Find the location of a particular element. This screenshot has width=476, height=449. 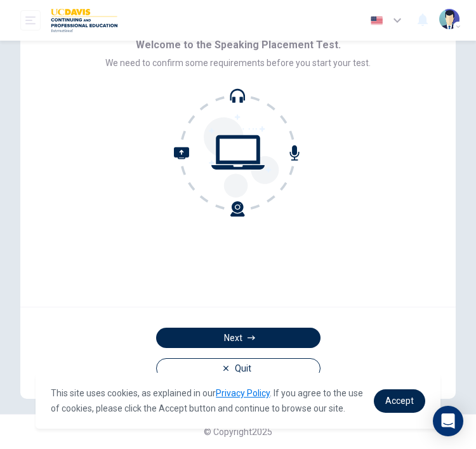

img: en is located at coordinates (376, 21).